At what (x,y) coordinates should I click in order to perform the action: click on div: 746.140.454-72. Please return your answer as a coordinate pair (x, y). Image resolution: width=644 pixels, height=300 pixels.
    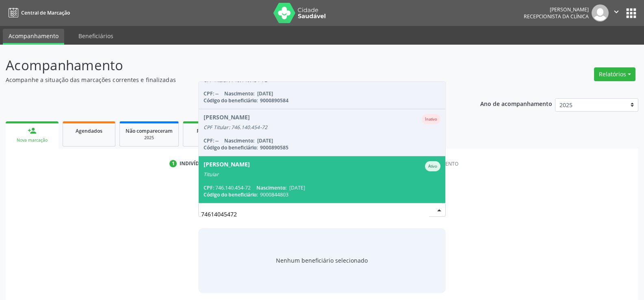
    Looking at the image, I should click on (322, 187).